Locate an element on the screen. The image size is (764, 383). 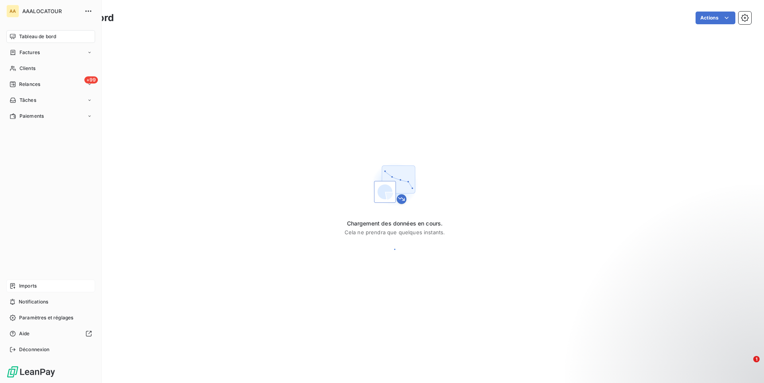
span: +99 is located at coordinates (91, 80).